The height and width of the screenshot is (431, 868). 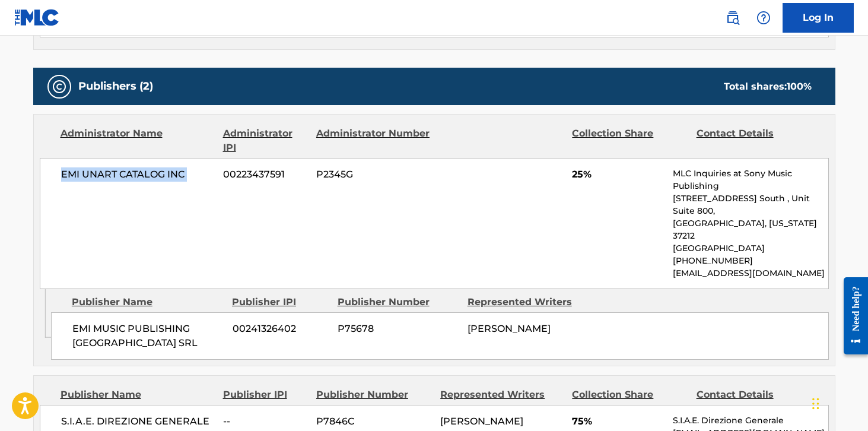 I want to click on div: Need help?, so click(x=20, y=40).